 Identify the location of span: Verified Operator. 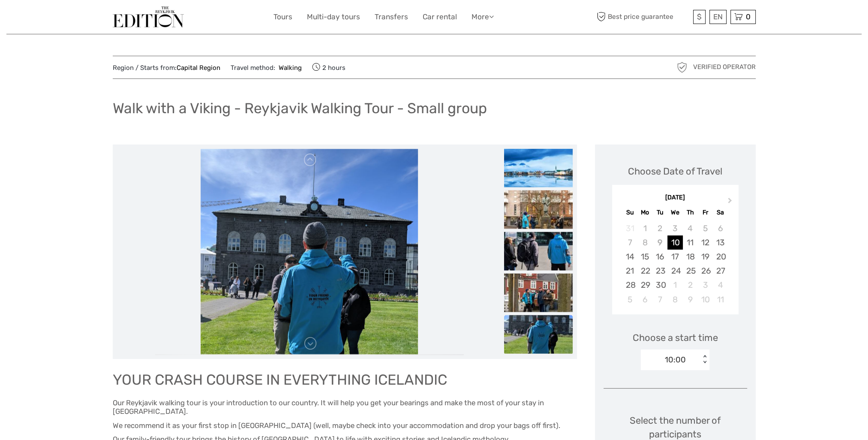
(725, 67).